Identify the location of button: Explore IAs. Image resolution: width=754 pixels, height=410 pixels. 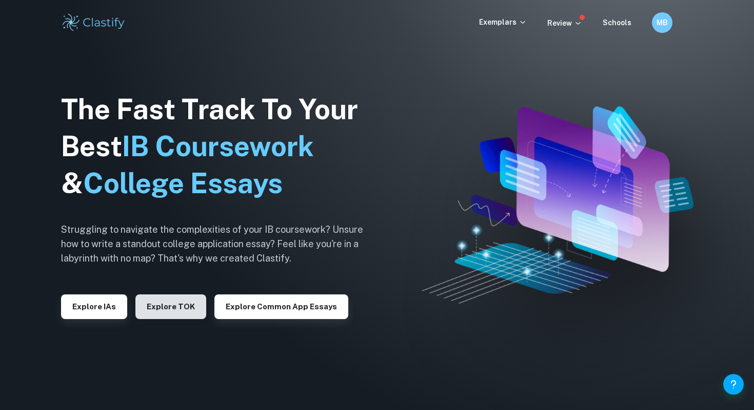
(94, 306).